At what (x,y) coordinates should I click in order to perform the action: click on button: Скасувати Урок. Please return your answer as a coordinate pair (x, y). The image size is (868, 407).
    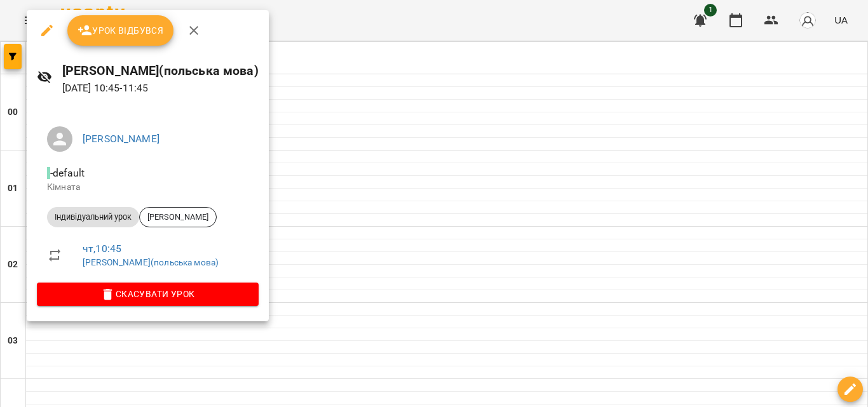
    Looking at the image, I should click on (147, 294).